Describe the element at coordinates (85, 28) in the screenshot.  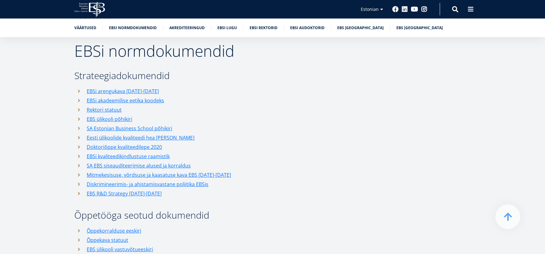
I see `a: Väärtused` at that location.